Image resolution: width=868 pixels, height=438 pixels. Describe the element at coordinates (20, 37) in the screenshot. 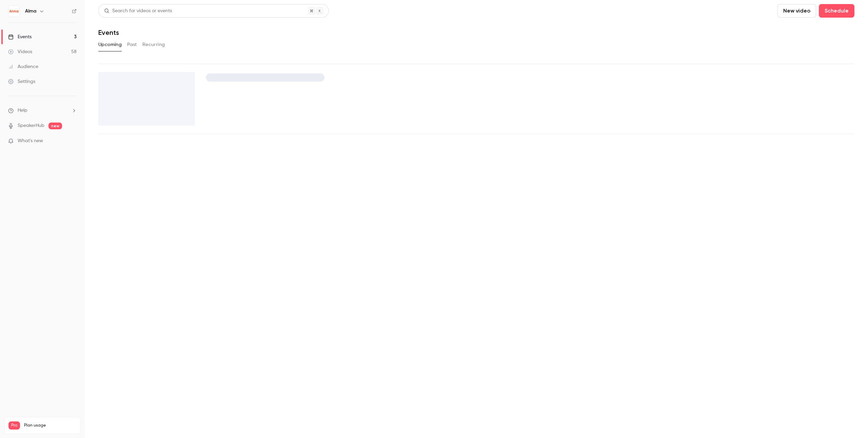

I see `div: Events` at that location.